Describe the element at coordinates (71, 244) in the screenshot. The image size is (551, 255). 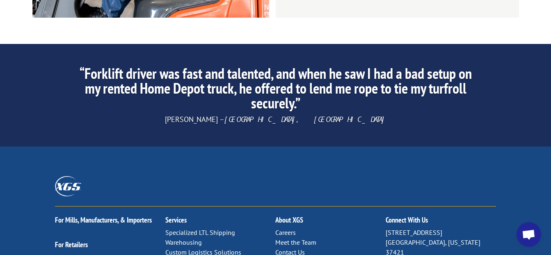
I see `a: For Retailers` at that location.